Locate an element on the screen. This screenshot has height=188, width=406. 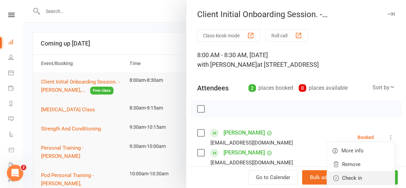
a: Go to Calendar is located at coordinates (273, 177).